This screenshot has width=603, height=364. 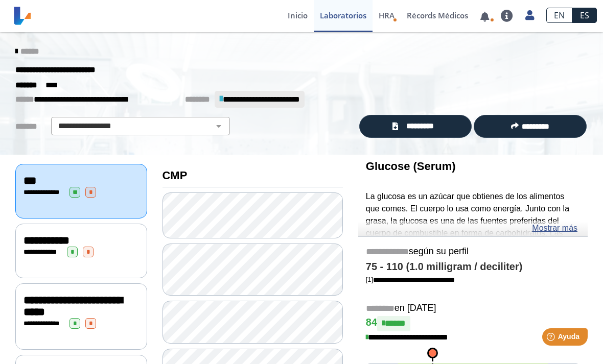 I want to click on h4: 75 - 110 (1.0 milligram / deciliter), so click(x=473, y=267).